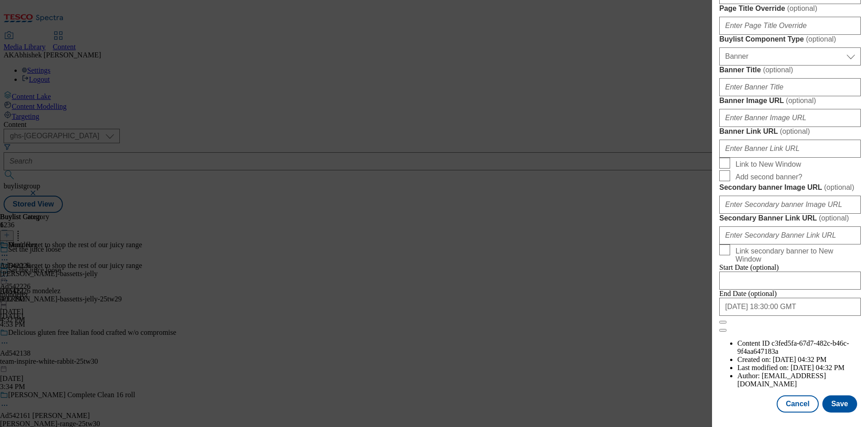 The image size is (868, 427). Describe the element at coordinates (790, 205) in the screenshot. I see `input: Enter Secondary banner Image URL` at that location.